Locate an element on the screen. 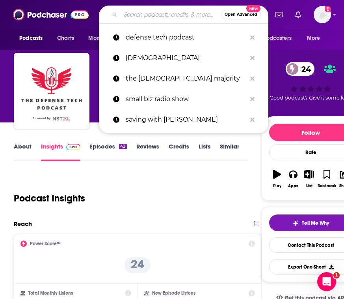 The height and width of the screenshot is (299, 344). h2: Total Monthly Listens is located at coordinates (50, 293).